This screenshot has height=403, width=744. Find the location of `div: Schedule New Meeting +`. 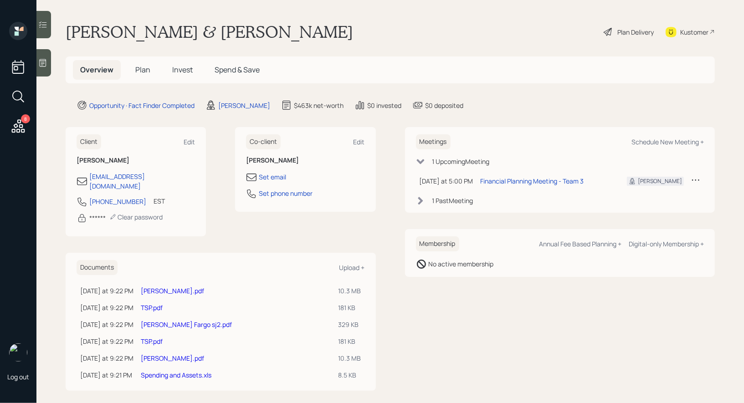

div: Schedule New Meeting + is located at coordinates (667, 142).